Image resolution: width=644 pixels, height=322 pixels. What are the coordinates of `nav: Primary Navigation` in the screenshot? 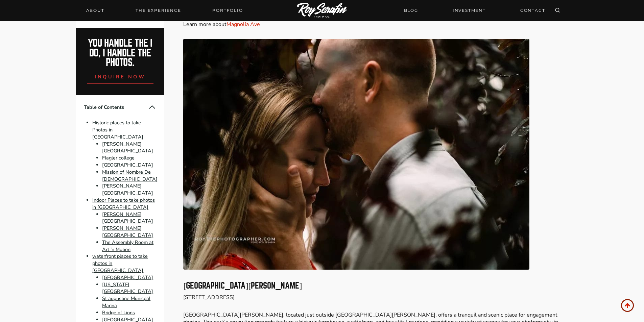 It's located at (164, 10).